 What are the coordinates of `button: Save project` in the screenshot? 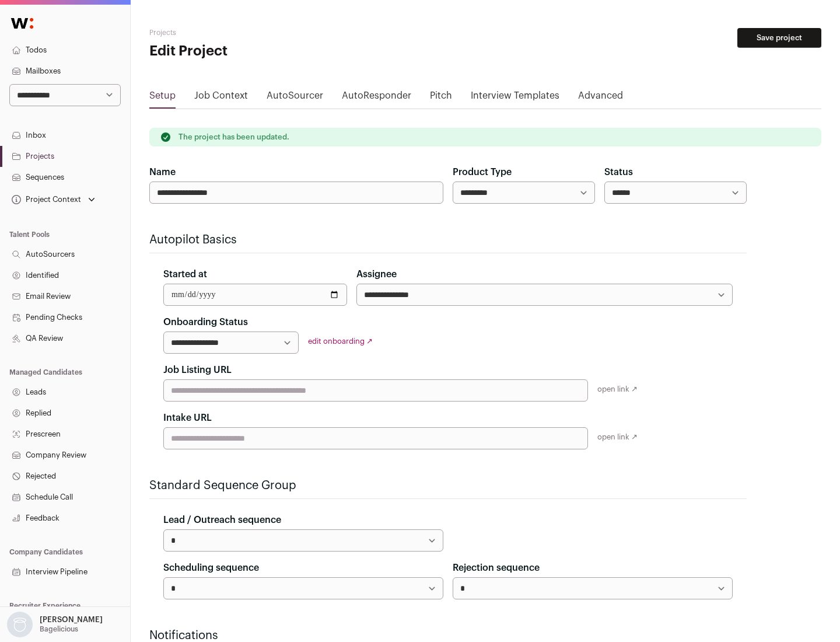 It's located at (780, 38).